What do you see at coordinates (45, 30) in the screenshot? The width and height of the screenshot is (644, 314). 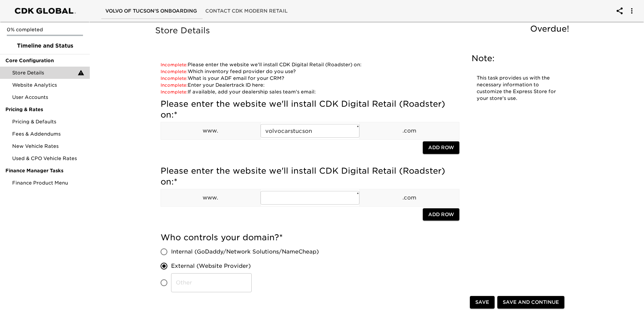 I see `p: 0% completed` at bounding box center [45, 30].